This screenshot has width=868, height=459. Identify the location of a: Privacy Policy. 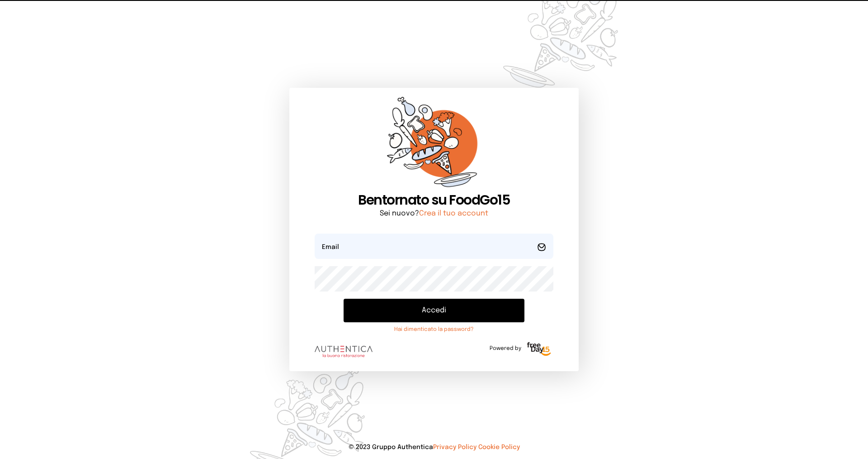
(455, 447).